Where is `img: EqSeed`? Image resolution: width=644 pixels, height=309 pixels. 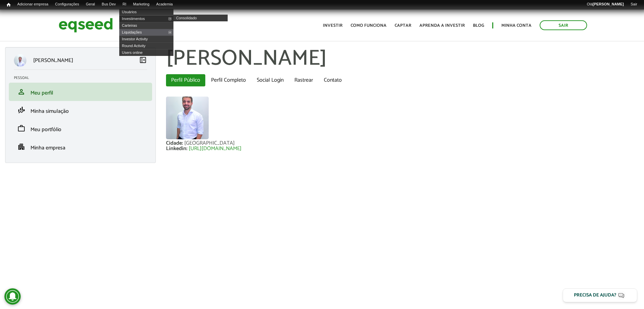 img: EqSeed is located at coordinates (86, 25).